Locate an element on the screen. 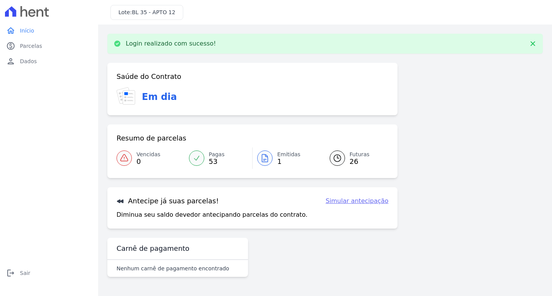 Image resolution: width=552 pixels, height=296 pixels. span: 53 is located at coordinates (217, 162).